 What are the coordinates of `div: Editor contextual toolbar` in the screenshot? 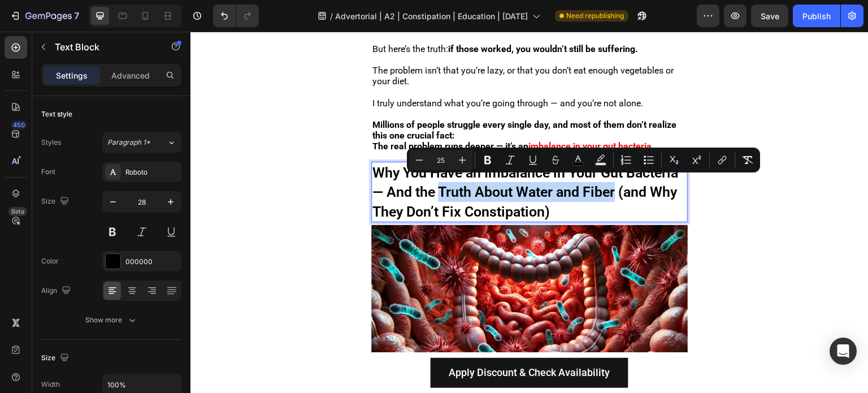 It's located at (584, 160).